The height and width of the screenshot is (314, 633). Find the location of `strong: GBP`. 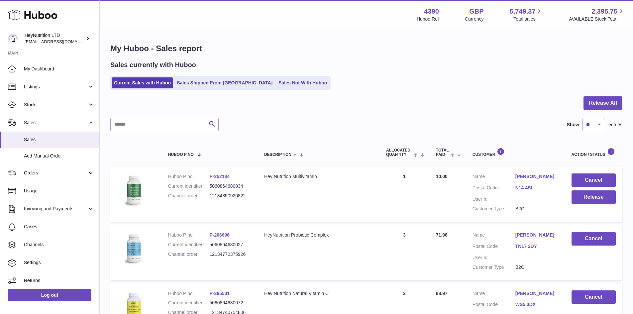

strong: GBP is located at coordinates (476, 11).